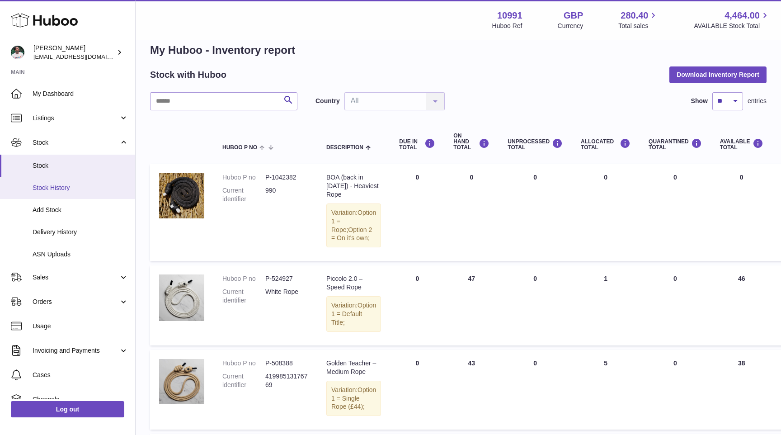 The height and width of the screenshot is (435, 781). What do you see at coordinates (75, 277) in the screenshot?
I see `span: Sales` at bounding box center [75, 277].